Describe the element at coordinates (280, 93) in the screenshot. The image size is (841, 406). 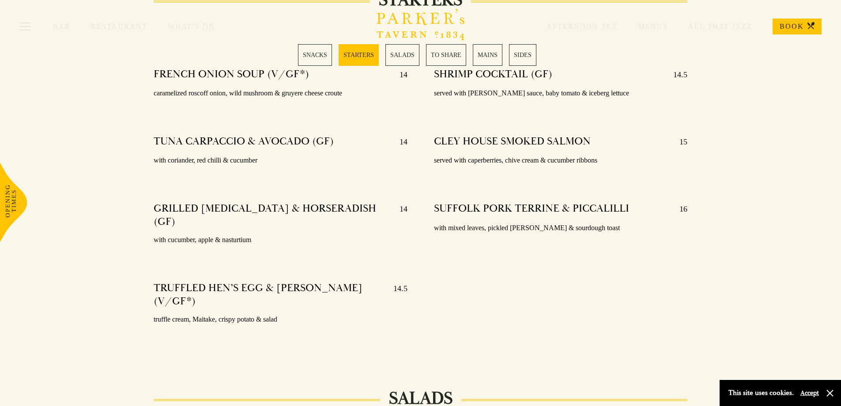
I see `p: caramelized roscoff onion, wild mushroom & gruyere cheese croute` at that location.